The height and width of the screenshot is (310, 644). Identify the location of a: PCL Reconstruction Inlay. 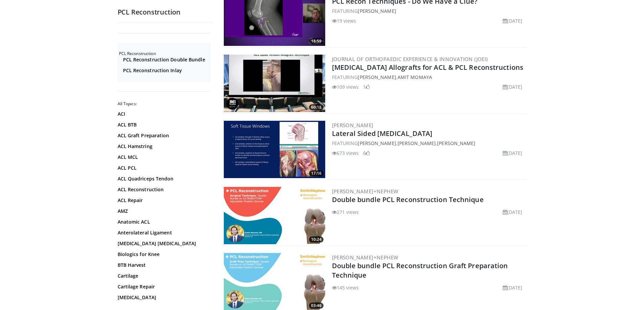
(166, 70).